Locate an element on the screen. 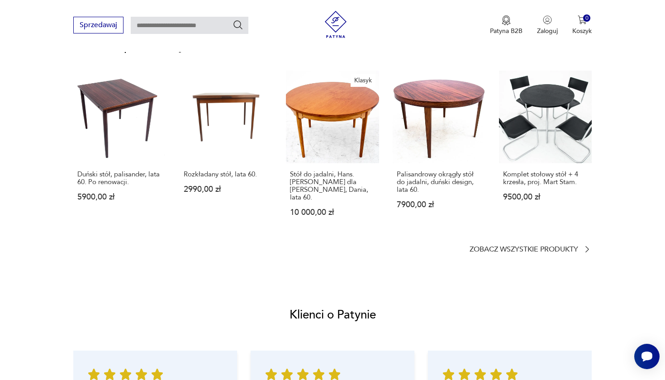  a: KlasykStół do jadalni, Hans. J. Wegner dla Johannes Hansen, Dania, lata 60.Stół do jadalni, Hans.... is located at coordinates (332, 152).